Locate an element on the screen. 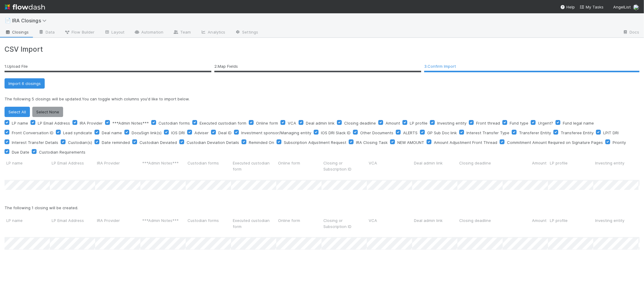 The image size is (644, 306). span: AngelList is located at coordinates (622, 7).